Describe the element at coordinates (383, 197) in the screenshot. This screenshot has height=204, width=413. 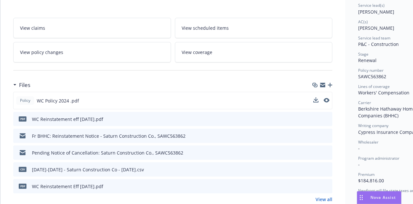
I see `span: Nova Assist` at that location.